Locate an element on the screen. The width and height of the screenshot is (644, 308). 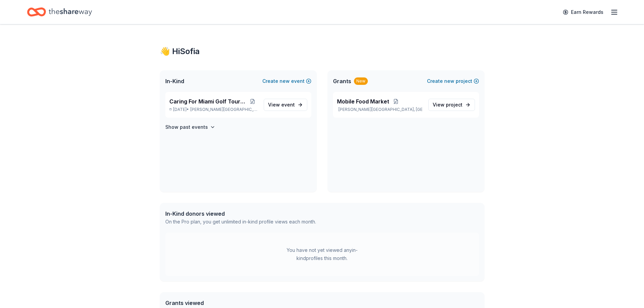
a: Home is located at coordinates (59, 12).